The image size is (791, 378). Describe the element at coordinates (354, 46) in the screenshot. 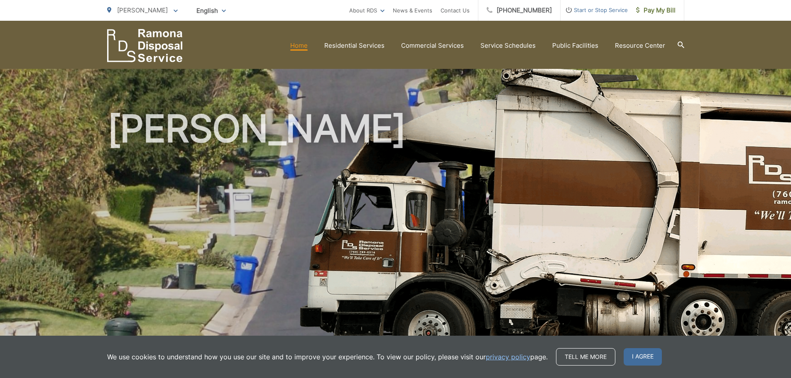

I see `a: Residential Services` at that location.